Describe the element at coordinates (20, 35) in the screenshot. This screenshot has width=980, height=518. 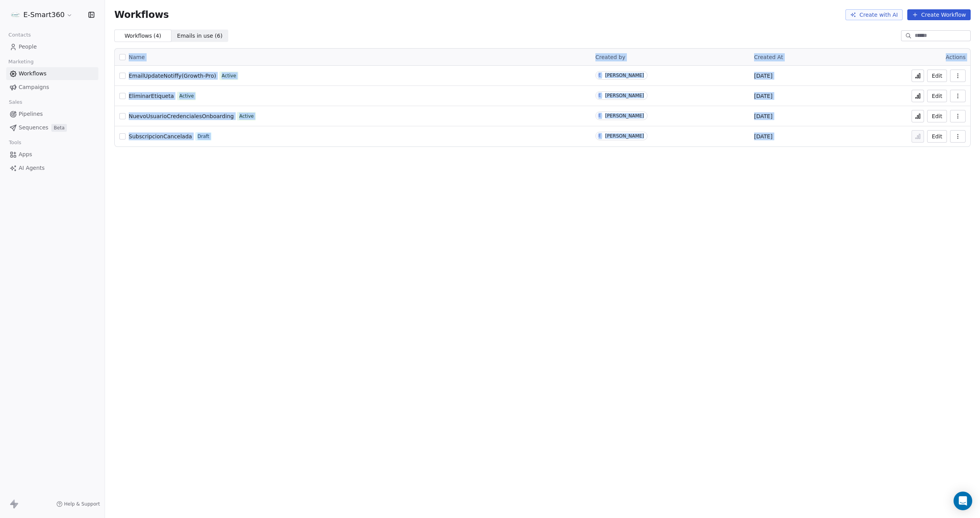
I see `span: Contacts` at that location.